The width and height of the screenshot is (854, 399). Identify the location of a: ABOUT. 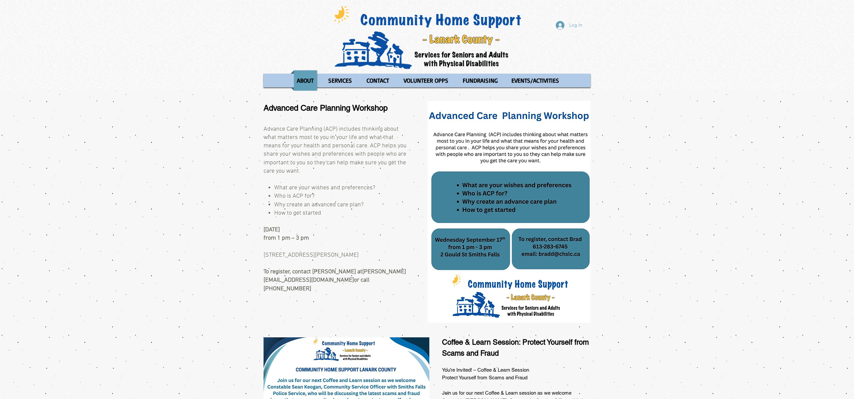
(305, 80).